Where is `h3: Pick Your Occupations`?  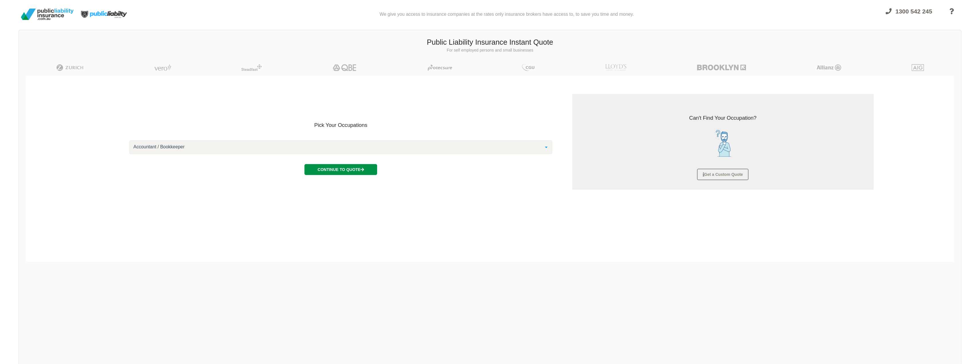
h3: Pick Your Occupations is located at coordinates (341, 125).